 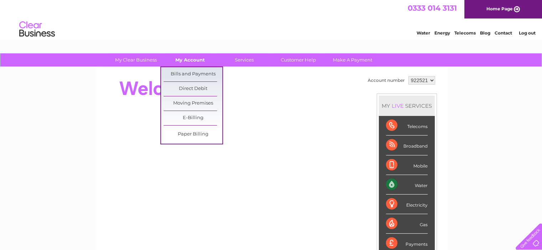 I want to click on a: 0333 014 3131, so click(x=432, y=8).